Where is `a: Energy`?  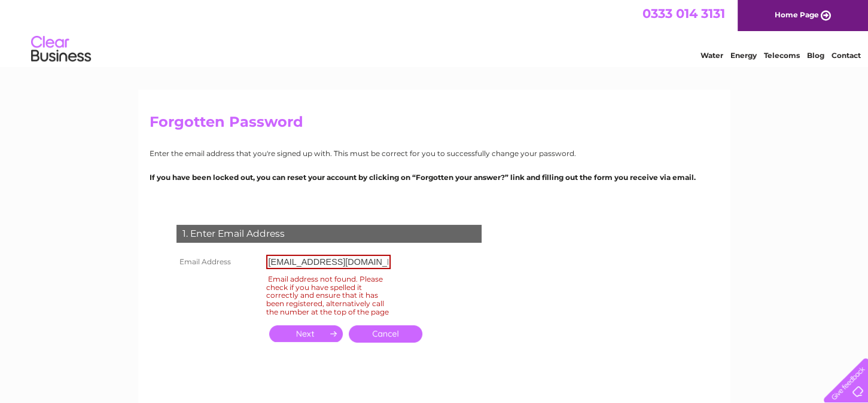 a: Energy is located at coordinates (744, 55).